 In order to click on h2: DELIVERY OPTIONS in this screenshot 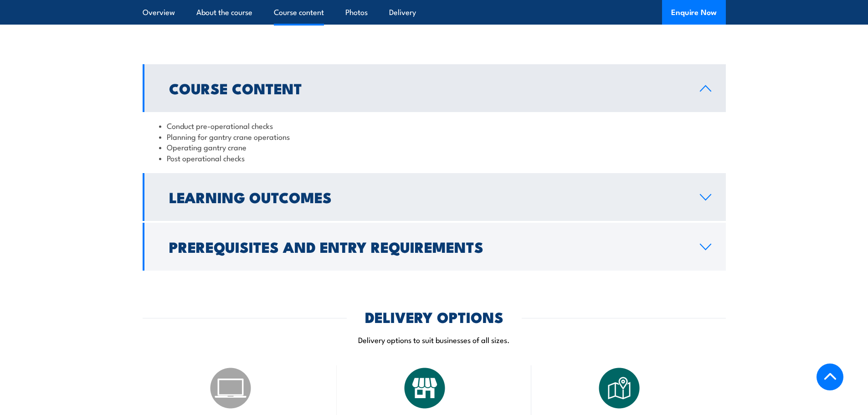, I will do `click(434, 317)`.